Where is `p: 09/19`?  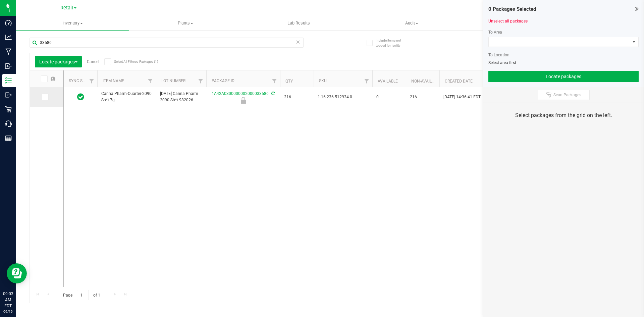 p: 09/19 is located at coordinates (8, 312).